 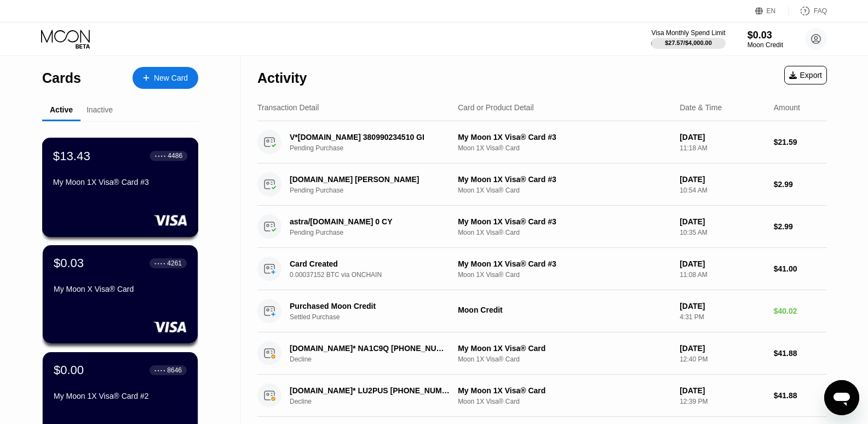 I want to click on div: Cards, so click(x=61, y=77).